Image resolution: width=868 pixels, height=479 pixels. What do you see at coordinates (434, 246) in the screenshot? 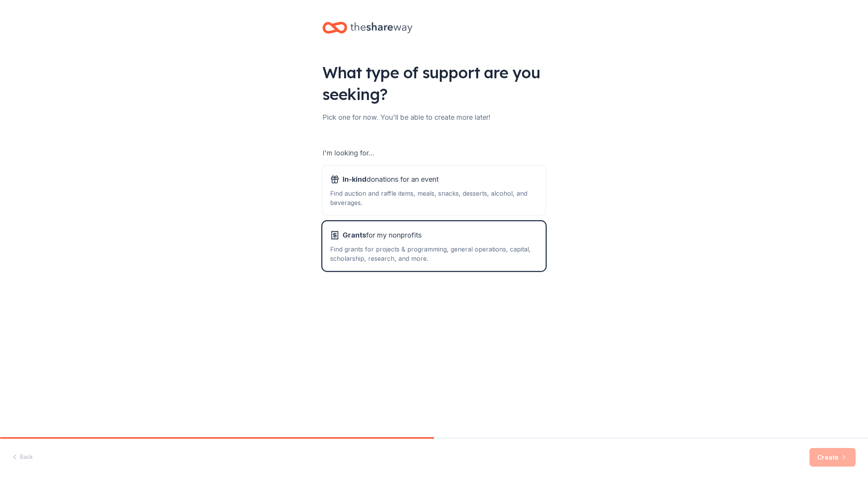
I see `button: Grantsfor my nonprofitsFind grants for projects & programming, general operations, capital, schol...` at bounding box center [434, 246].